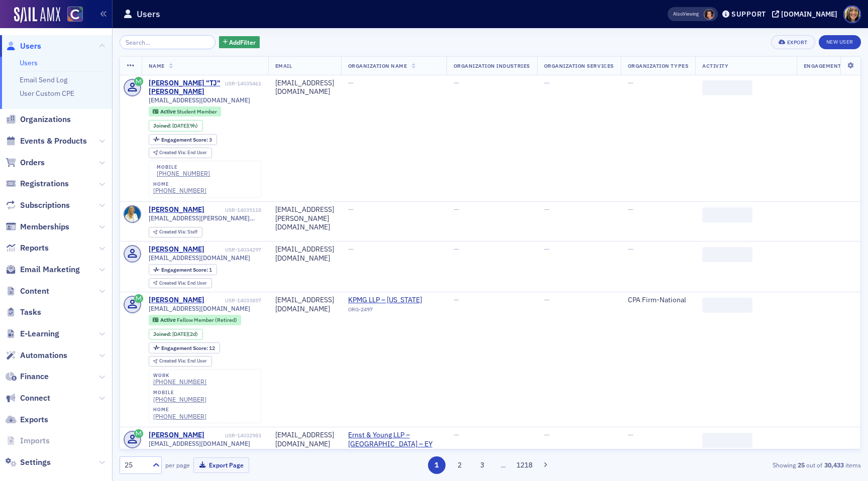  What do you see at coordinates (180, 392) in the screenshot?
I see `div: mobile` at bounding box center [180, 392].